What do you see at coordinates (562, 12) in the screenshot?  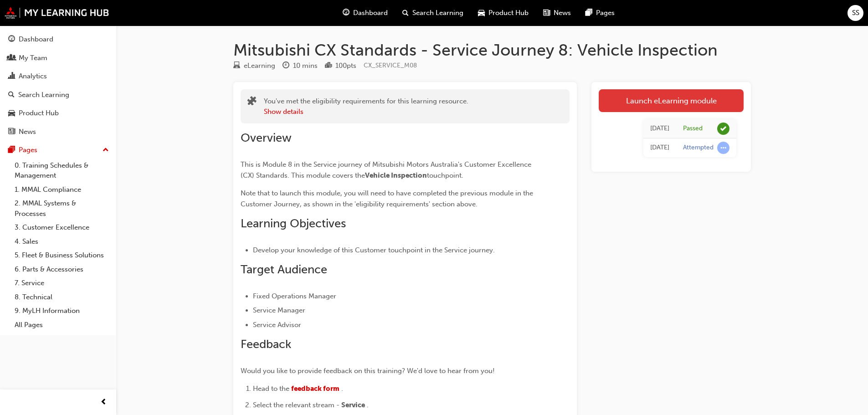 I see `span: News` at bounding box center [562, 12].